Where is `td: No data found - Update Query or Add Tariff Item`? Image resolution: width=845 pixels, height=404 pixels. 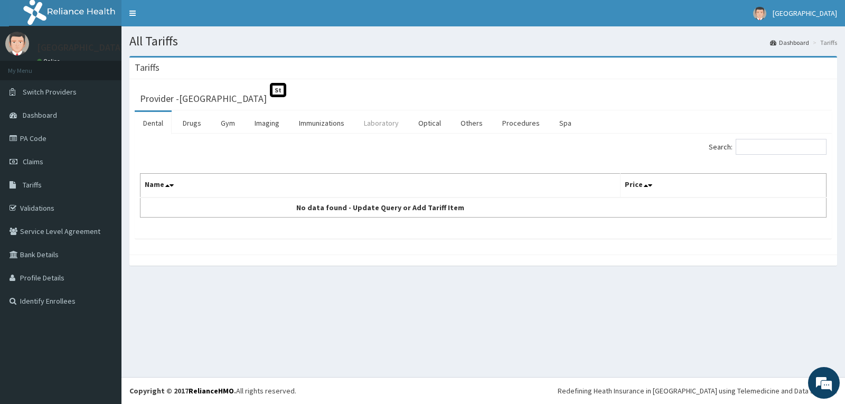 td: No data found - Update Query or Add Tariff Item is located at coordinates (380, 208).